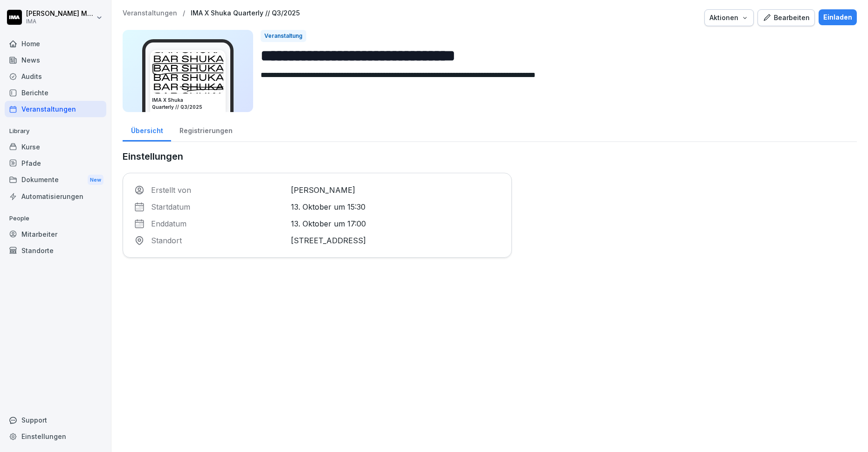  I want to click on div: Automatisierungen, so click(55, 196).